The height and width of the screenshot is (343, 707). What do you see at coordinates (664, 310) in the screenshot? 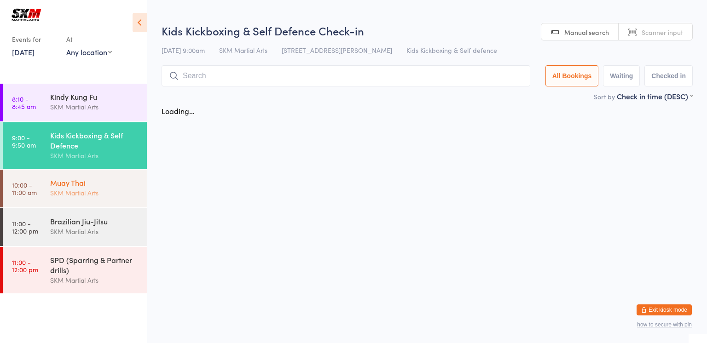
I see `button: Exit kiosk mode` at bounding box center [664, 310].